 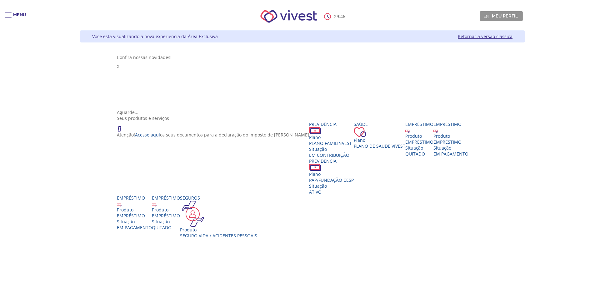 What do you see at coordinates (303, 118) in the screenshot?
I see `div: Seus produtos e serviços` at bounding box center [303, 118].